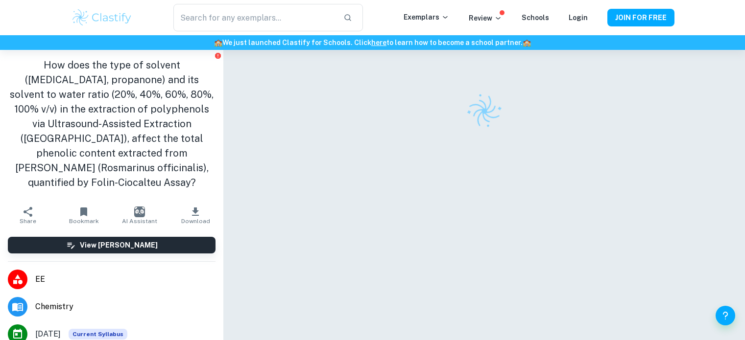 The image size is (745, 340). What do you see at coordinates (641, 18) in the screenshot?
I see `a: JOIN FOR FREE` at bounding box center [641, 18].